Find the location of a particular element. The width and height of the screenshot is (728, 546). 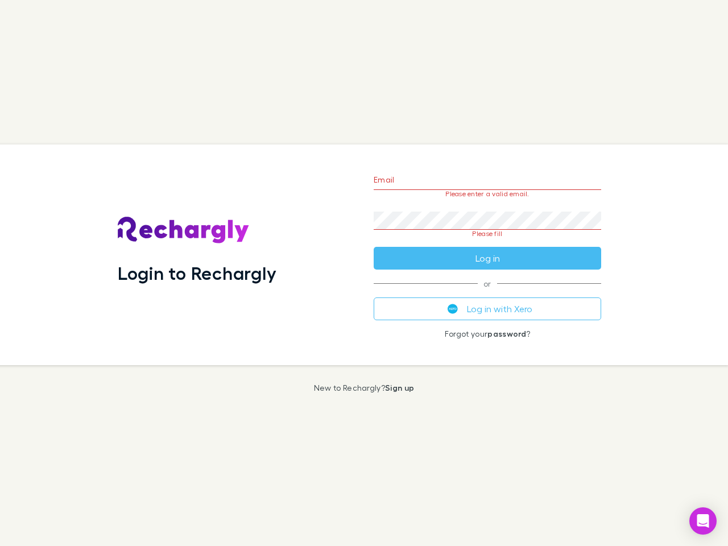

div: Open Intercom Messenger is located at coordinates (703, 521).